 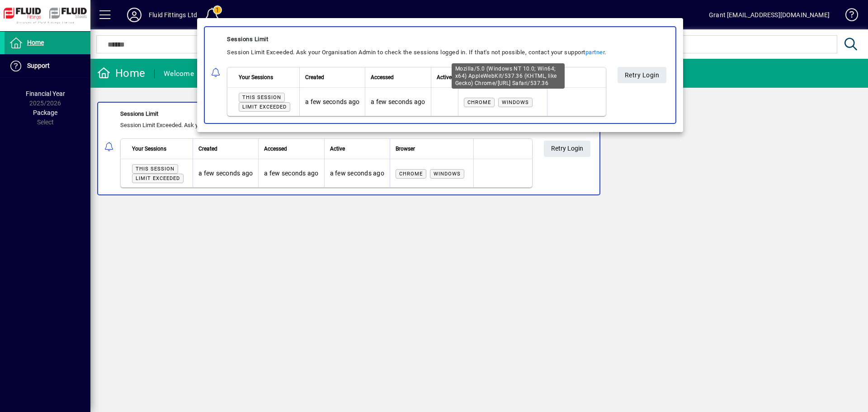 I want to click on span: Active, so click(x=444, y=77).